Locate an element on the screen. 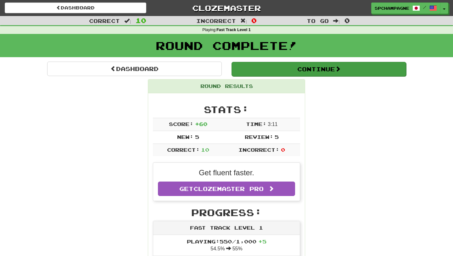  button: Continue is located at coordinates (319, 69).